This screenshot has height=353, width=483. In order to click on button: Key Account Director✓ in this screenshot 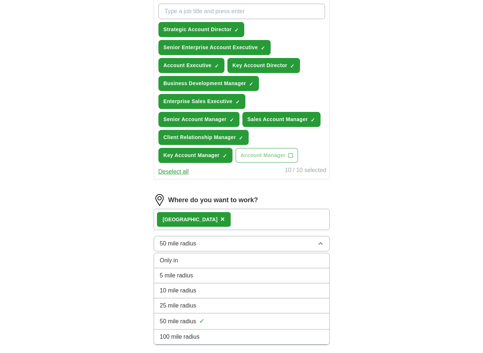, I will do `click(264, 65)`.